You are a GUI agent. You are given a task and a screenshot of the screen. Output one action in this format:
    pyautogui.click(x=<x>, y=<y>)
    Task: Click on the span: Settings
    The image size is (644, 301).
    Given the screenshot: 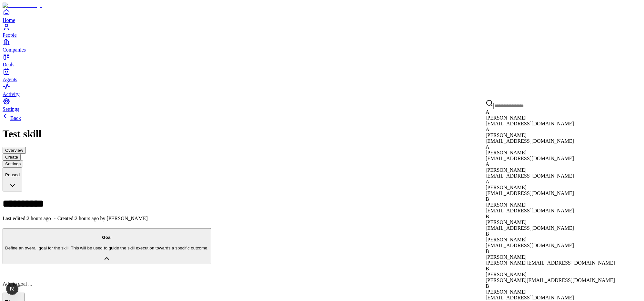 What is the action you would take?
    pyautogui.click(x=11, y=109)
    